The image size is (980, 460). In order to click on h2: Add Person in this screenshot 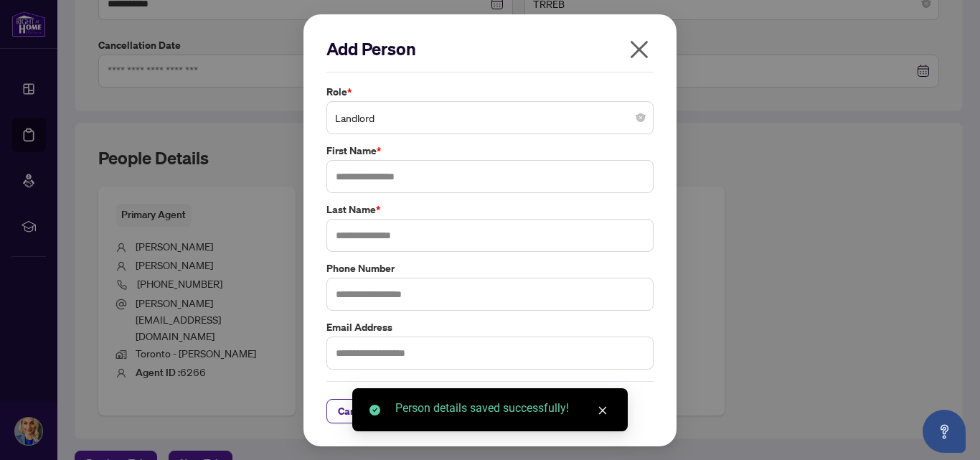, I will do `click(490, 49)`.